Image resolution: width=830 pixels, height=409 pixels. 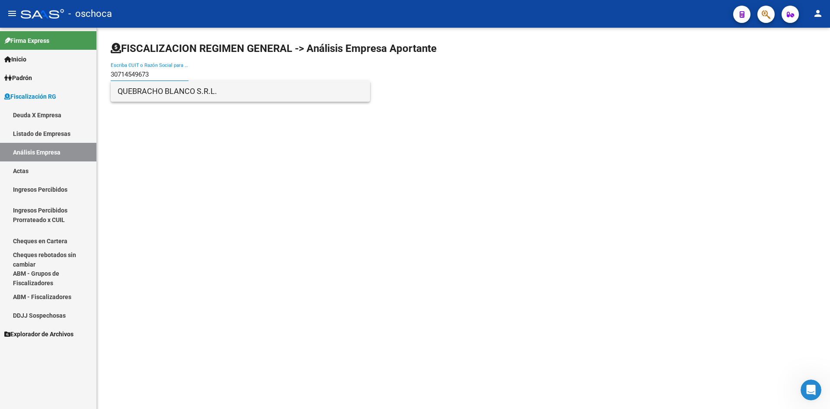 I want to click on span: Firma Express, so click(x=27, y=41).